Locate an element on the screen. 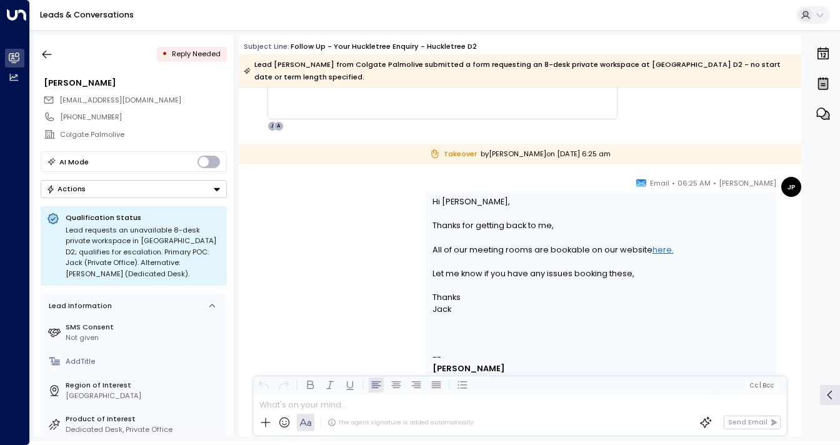 Image resolution: width=840 pixels, height=445 pixels. div: Actions is located at coordinates (66, 189).